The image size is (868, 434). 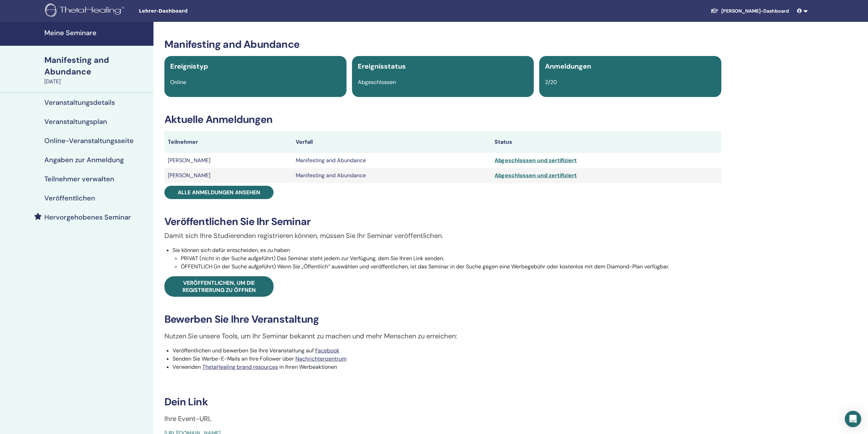 I want to click on span: Abgeschlossen, so click(x=377, y=82).